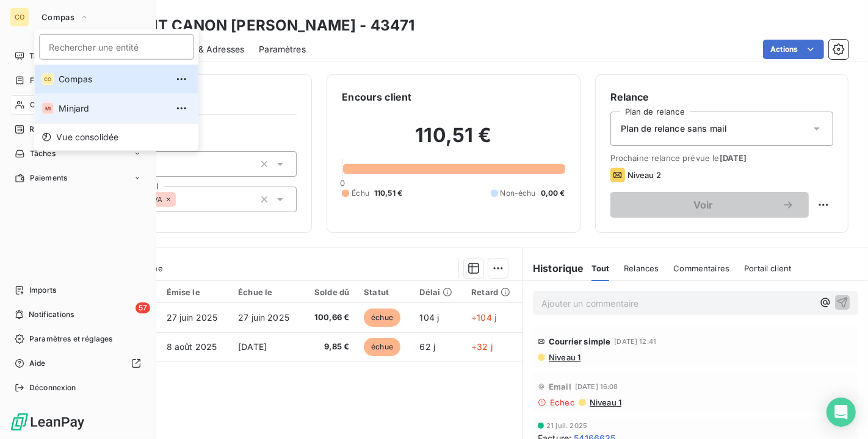  Describe the element at coordinates (563, 403) in the screenshot. I see `span: Echec` at that location.